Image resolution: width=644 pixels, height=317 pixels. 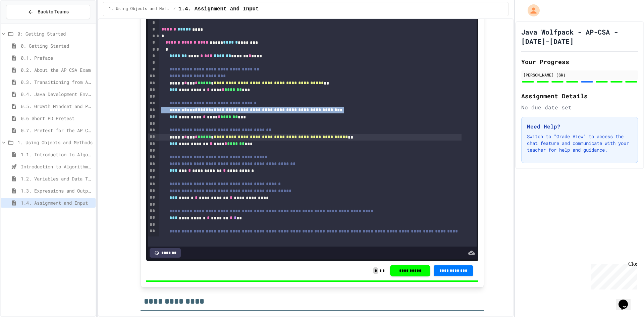 What do you see at coordinates (56, 58) in the screenshot?
I see `span: 0.1. Preface` at bounding box center [56, 58].